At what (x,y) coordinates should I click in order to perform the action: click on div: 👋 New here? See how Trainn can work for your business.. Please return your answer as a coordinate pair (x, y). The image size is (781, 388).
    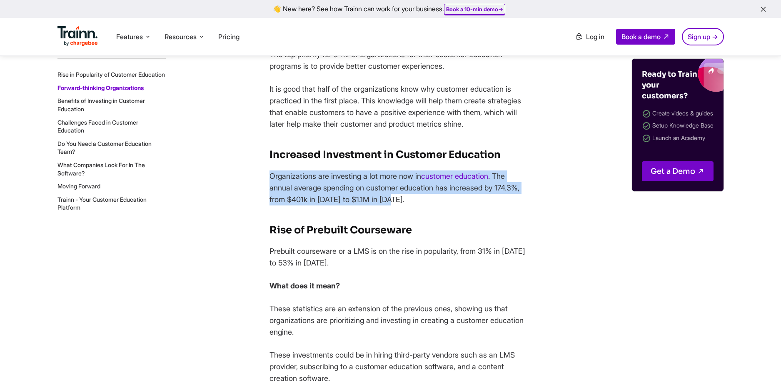
    Looking at the image, I should click on (390, 9).